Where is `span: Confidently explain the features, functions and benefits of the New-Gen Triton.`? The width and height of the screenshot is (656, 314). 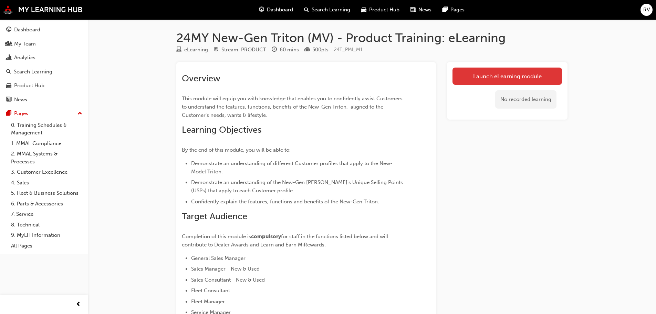
span: Confidently explain the features, functions and benefits of the New-Gen Triton. is located at coordinates (285, 201).